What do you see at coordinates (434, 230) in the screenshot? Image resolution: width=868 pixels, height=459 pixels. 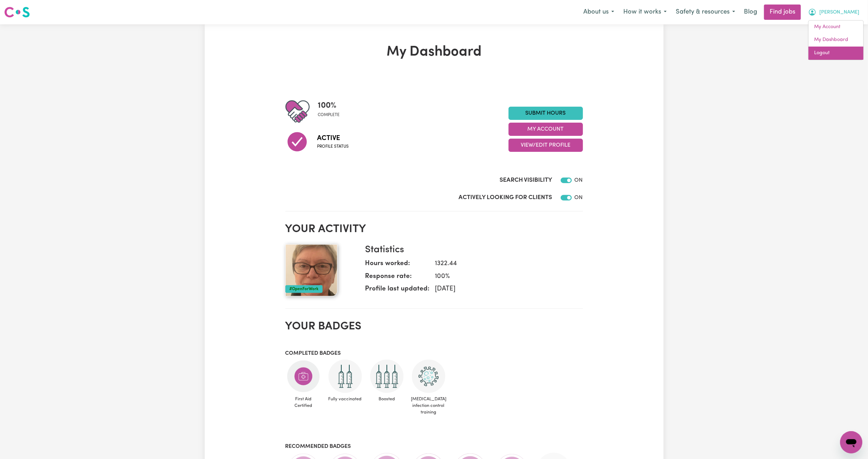 I see `h2: Your activity` at bounding box center [434, 230].